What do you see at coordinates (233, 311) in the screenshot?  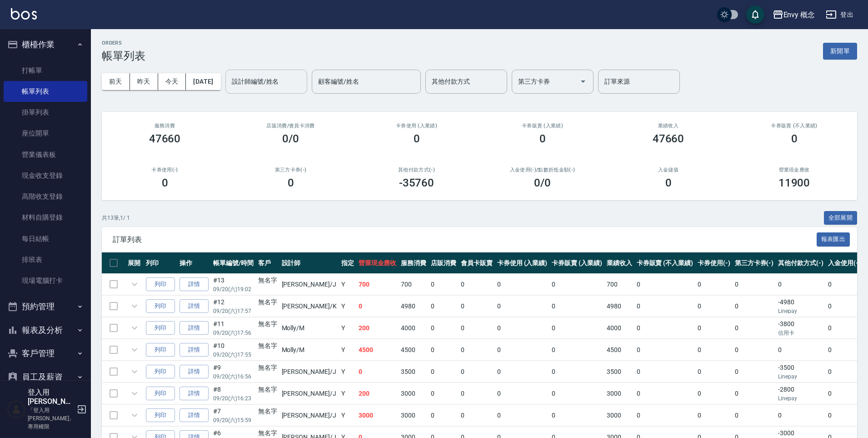 I see `p: 09/20 (六) 17:57` at bounding box center [233, 311].